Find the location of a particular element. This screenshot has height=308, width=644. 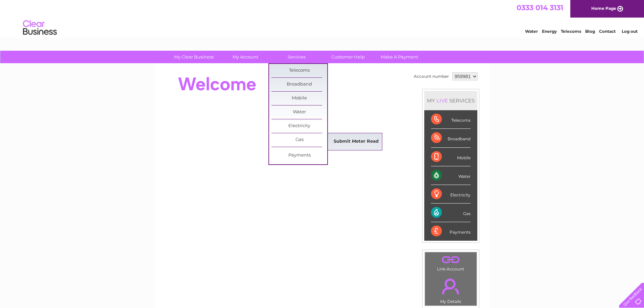

span: 0333 014 3131 is located at coordinates (540, 8).